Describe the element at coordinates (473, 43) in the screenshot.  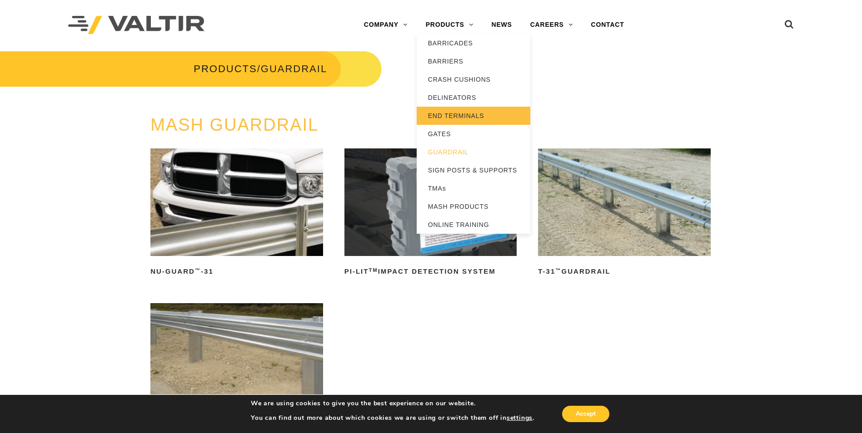
I see `a: BARRICADES` at that location.